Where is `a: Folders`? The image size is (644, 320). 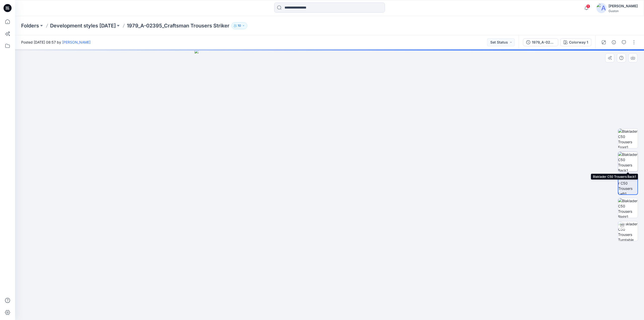
a: Folders is located at coordinates (30, 26).